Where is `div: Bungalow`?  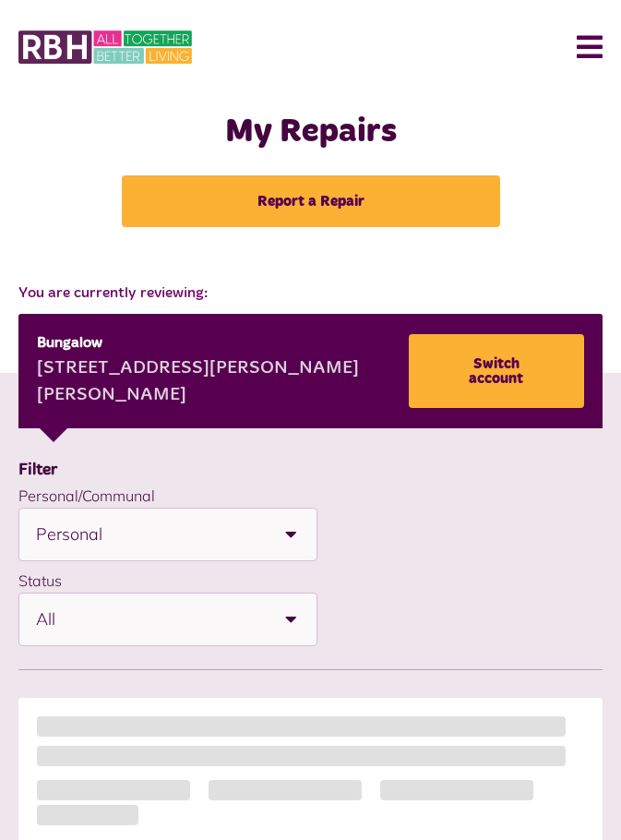 div: Bungalow is located at coordinates (222, 344).